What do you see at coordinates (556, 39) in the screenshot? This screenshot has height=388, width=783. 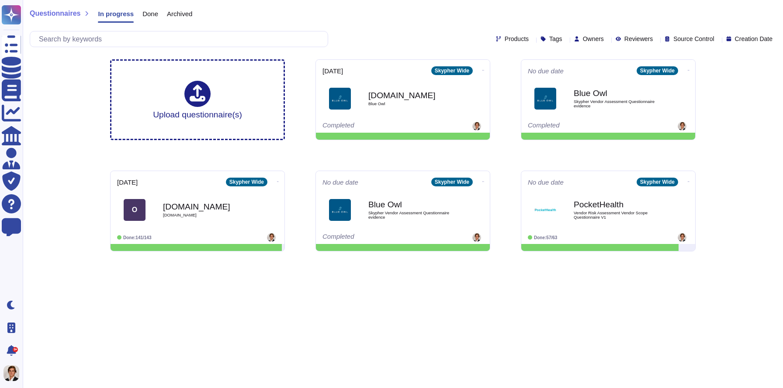 I see `span: Tags` at bounding box center [556, 39].